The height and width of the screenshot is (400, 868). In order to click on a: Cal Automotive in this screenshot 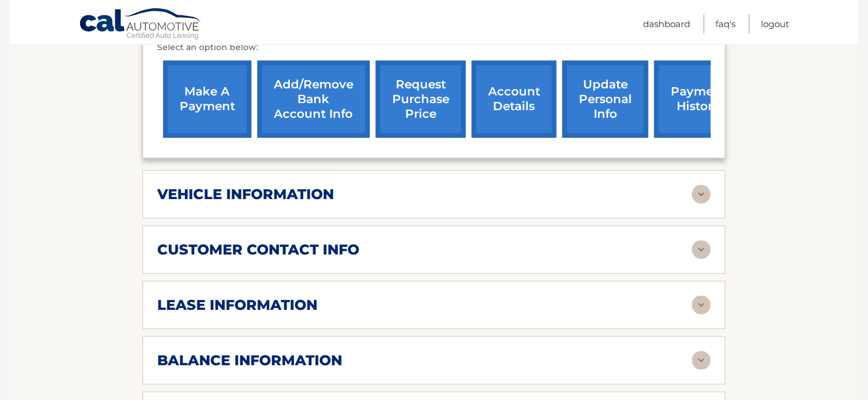, I will do `click(141, 25)`.